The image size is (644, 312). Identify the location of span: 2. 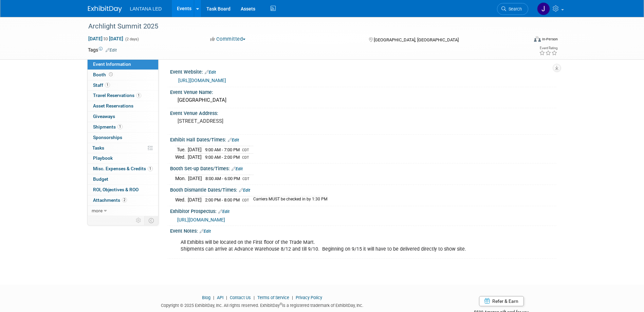
(124, 200).